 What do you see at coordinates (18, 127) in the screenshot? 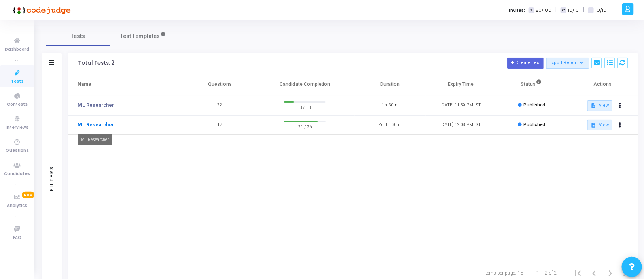
I see `span: Interviews` at bounding box center [18, 127].